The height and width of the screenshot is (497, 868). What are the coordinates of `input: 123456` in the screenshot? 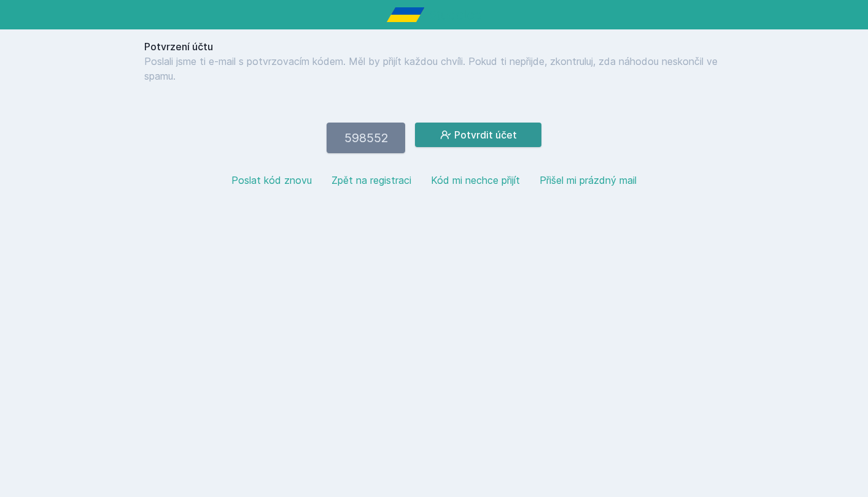 It's located at (366, 138).